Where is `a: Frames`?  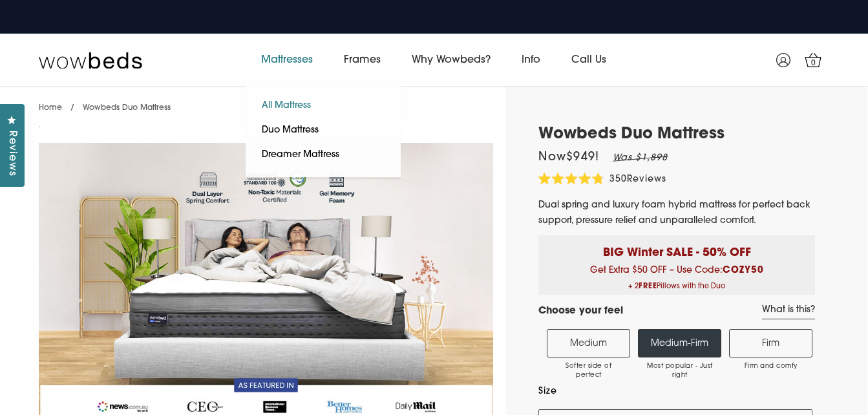 a: Frames is located at coordinates (362, 60).